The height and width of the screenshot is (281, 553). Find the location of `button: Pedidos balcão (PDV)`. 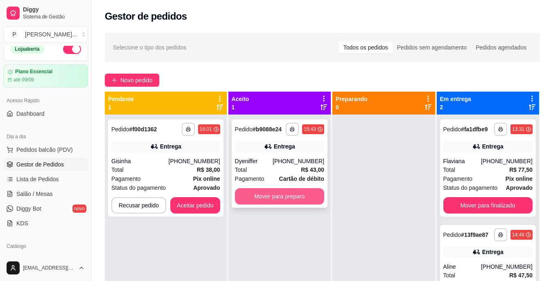

button: Pedidos balcão (PDV) is located at coordinates (45, 150).